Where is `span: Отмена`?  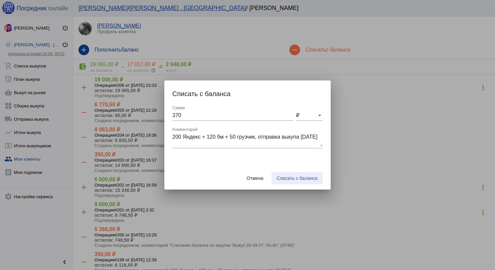 span: Отмена is located at coordinates (255, 178).